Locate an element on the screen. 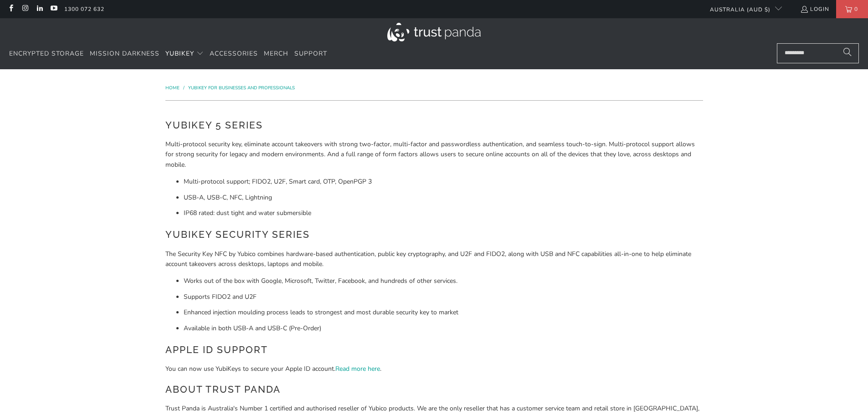  summary: YubiKey is located at coordinates (185, 54).